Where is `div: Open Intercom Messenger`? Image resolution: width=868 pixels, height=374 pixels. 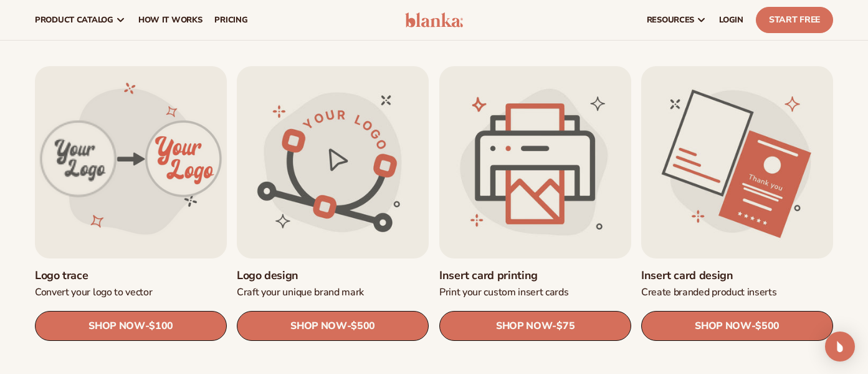
div: Open Intercom Messenger is located at coordinates (840, 346).